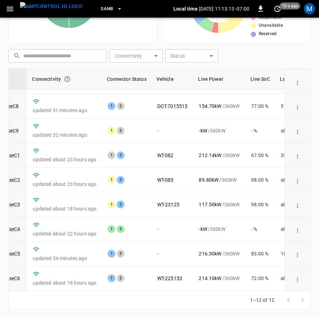  I want to click on td: 72.00 %, so click(260, 279).